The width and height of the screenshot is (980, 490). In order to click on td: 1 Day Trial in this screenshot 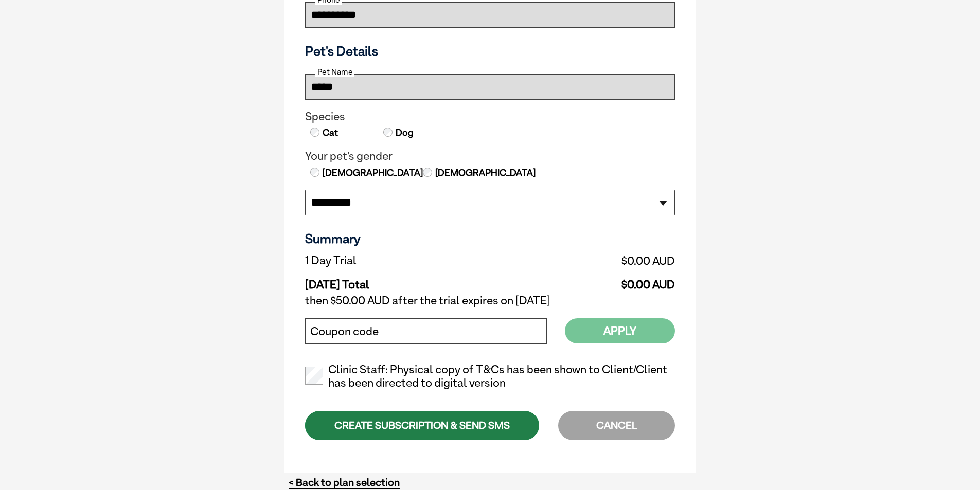, I will do `click(405, 260)`.